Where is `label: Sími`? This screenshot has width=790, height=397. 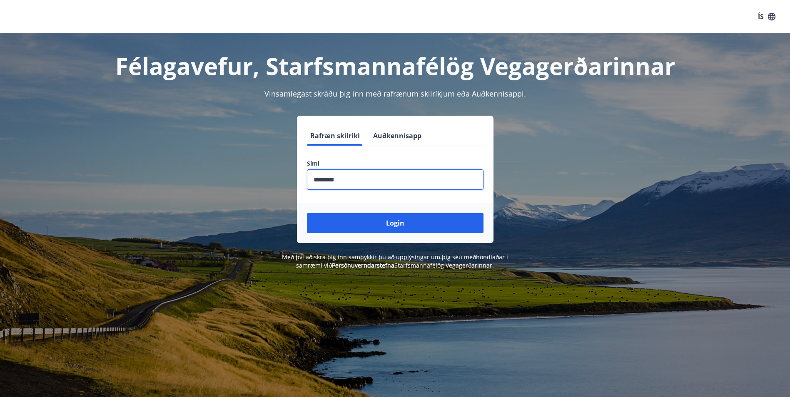
label: Sími is located at coordinates (395, 164).